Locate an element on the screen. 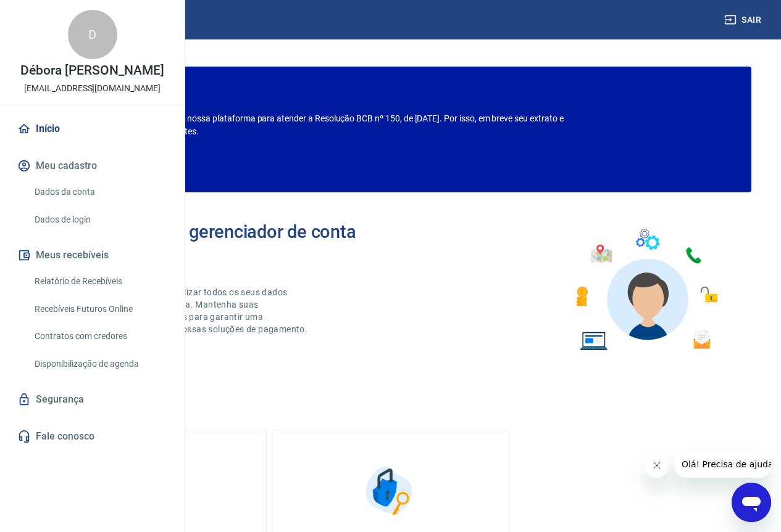 This screenshot has height=532, width=781. a: Disponibilização de agenda is located at coordinates (99, 364).